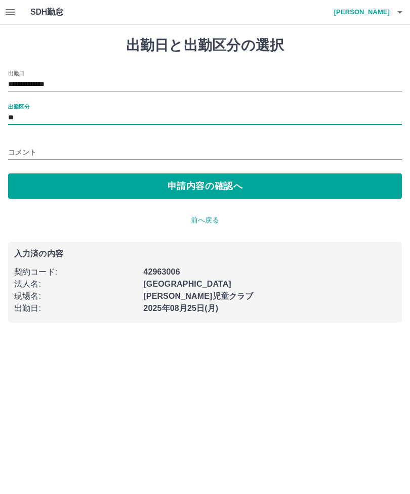 This screenshot has height=494, width=410. What do you see at coordinates (205, 46) in the screenshot?
I see `h1: 出勤日と出勤区分の選択` at bounding box center [205, 46].